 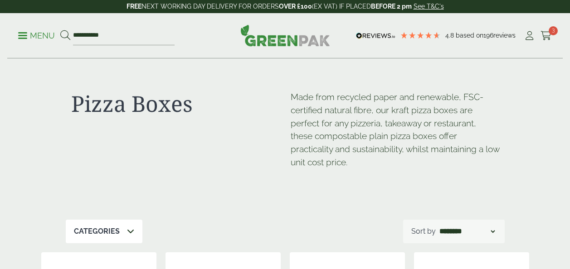 I want to click on i: Cart, so click(x=546, y=36).